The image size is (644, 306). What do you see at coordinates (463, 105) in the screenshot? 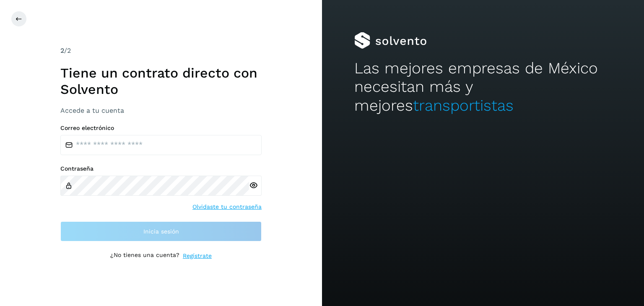
I see `span: transportistas` at bounding box center [463, 105].